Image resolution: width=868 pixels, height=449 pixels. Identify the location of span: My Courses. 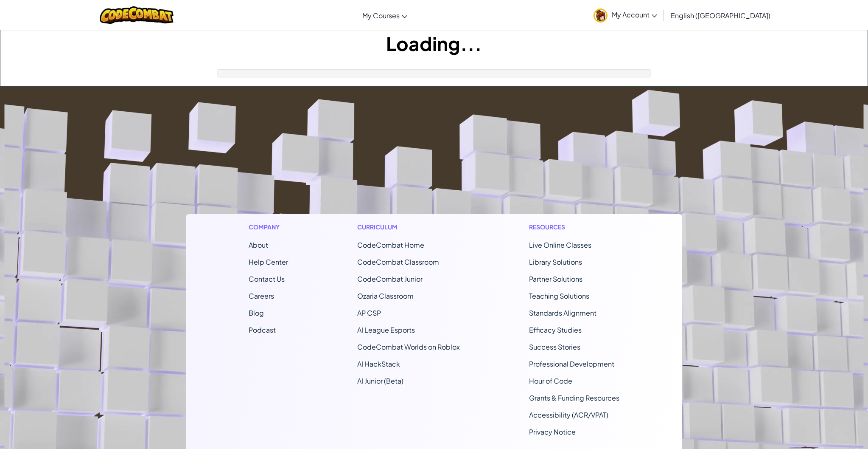
(381, 15).